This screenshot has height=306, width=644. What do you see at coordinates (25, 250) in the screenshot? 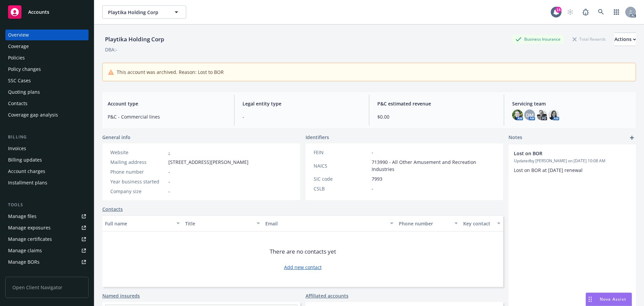
I see `div: Manage claims` at bounding box center [25, 250].